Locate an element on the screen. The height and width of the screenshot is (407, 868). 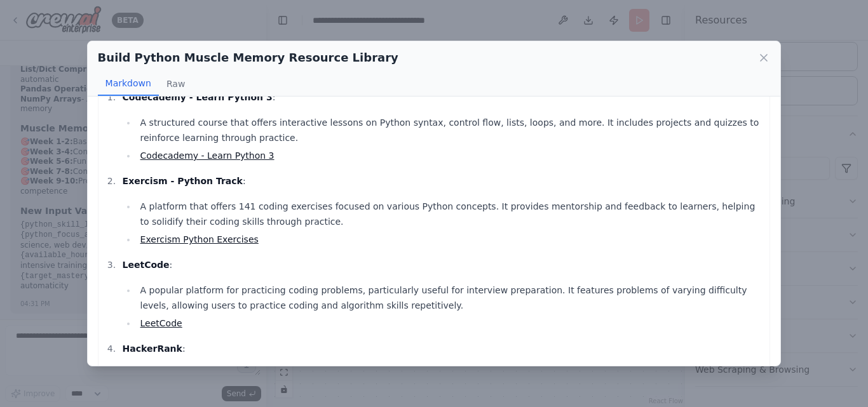
li: A popular platform for practicing coding problems, particularly useful for interview preparation.... is located at coordinates (450, 298).